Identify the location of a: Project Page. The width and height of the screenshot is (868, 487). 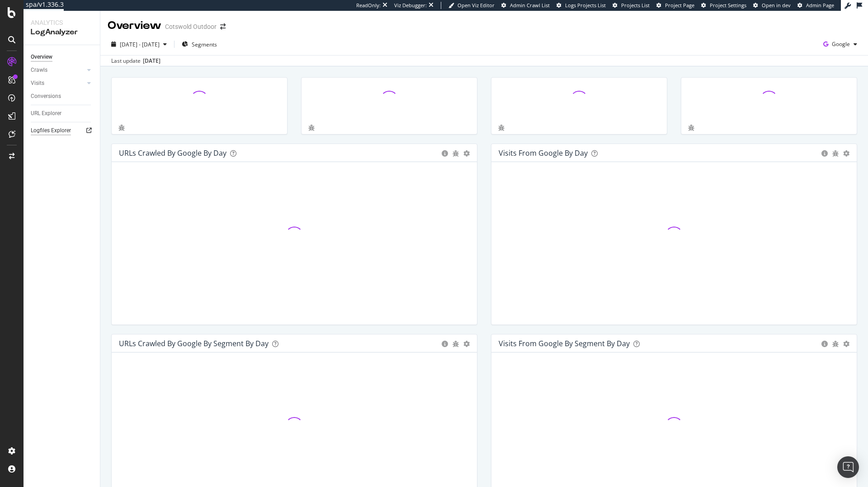
(675, 5).